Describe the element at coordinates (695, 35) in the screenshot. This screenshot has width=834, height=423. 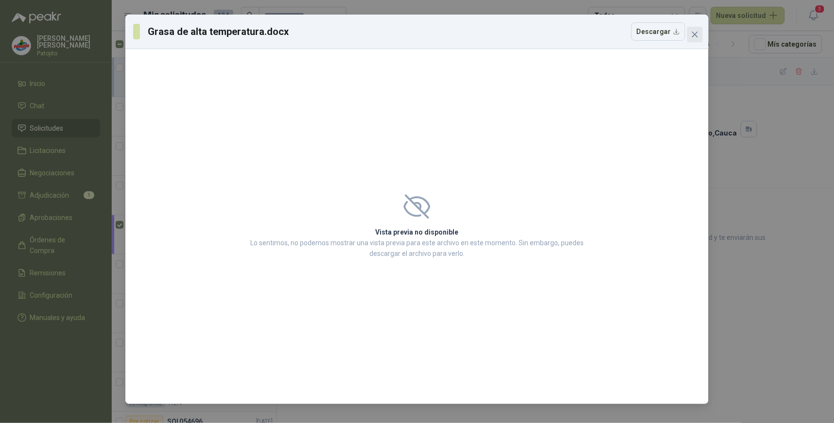
I see `button: Close` at that location.